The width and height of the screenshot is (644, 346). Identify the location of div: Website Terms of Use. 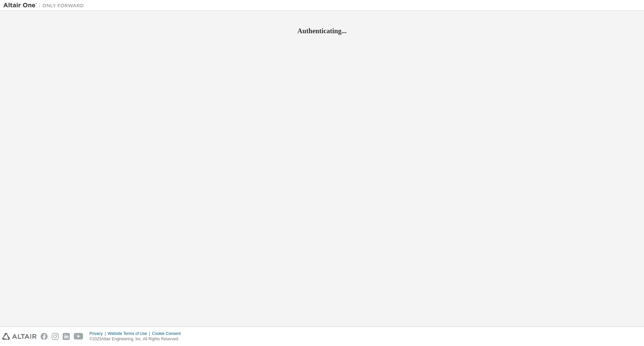
(130, 333).